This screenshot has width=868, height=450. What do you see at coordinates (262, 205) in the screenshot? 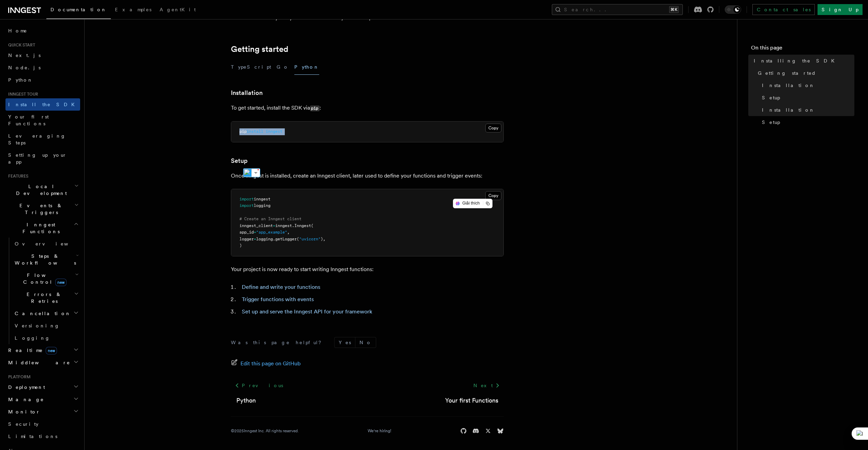
I see `span: logging` at bounding box center [262, 205].